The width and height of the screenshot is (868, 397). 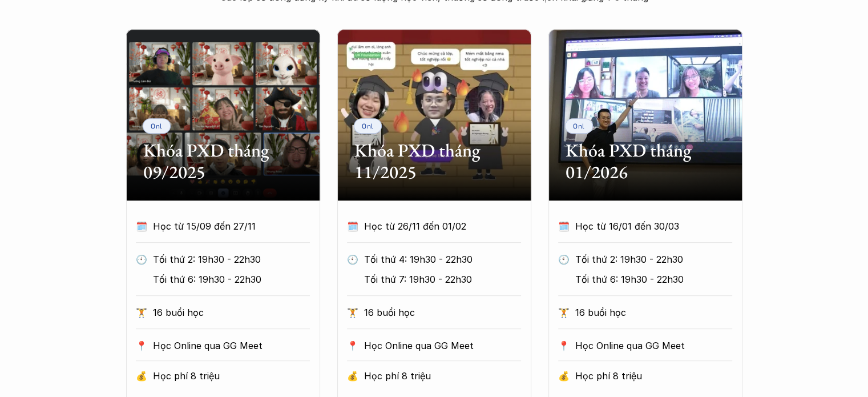 What do you see at coordinates (443, 259) in the screenshot?
I see `p: Tối thứ 4: 19h30 - 22h30` at bounding box center [443, 259].